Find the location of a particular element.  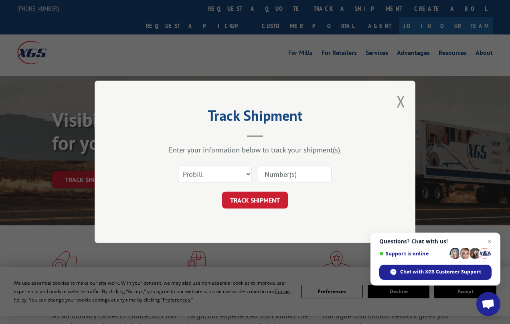

div: Chat with XGS Customer Support is located at coordinates (435, 272).